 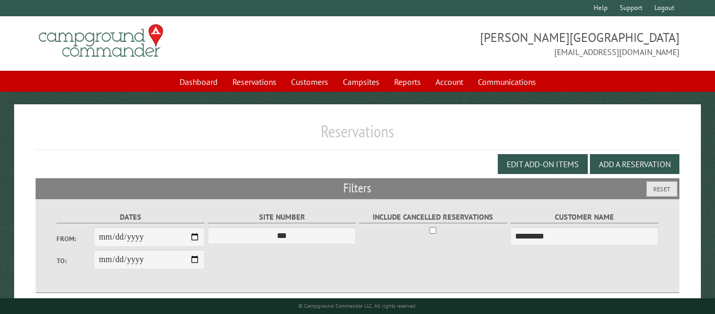 What do you see at coordinates (407, 82) in the screenshot?
I see `a: Reports` at bounding box center [407, 82].